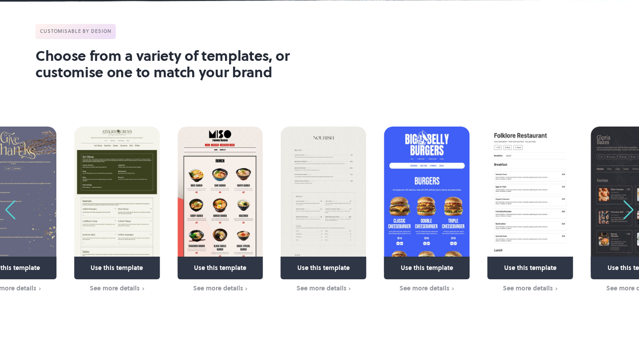  Describe the element at coordinates (191, 64) in the screenshot. I see `h2: Choose from a variety of templates, or customise one to match your brand` at that location.